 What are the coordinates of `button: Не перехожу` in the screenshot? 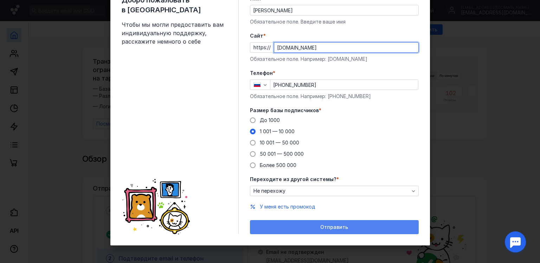 It's located at (334, 191).